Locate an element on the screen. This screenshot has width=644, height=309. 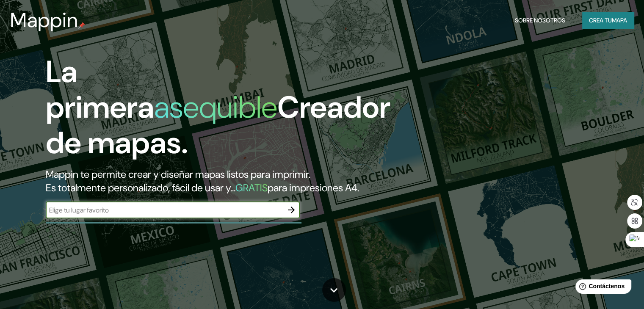
font: Sobre nosotros is located at coordinates (540, 20).